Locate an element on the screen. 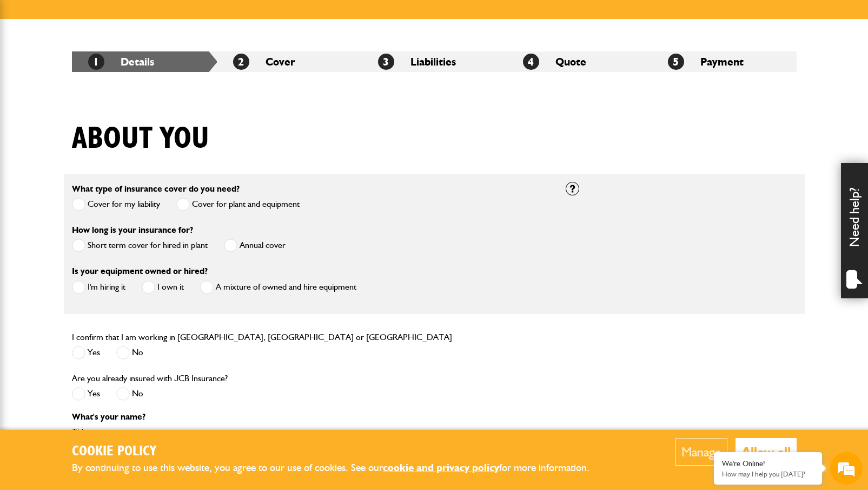 The image size is (868, 490). li: Liabilities is located at coordinates (434, 61).